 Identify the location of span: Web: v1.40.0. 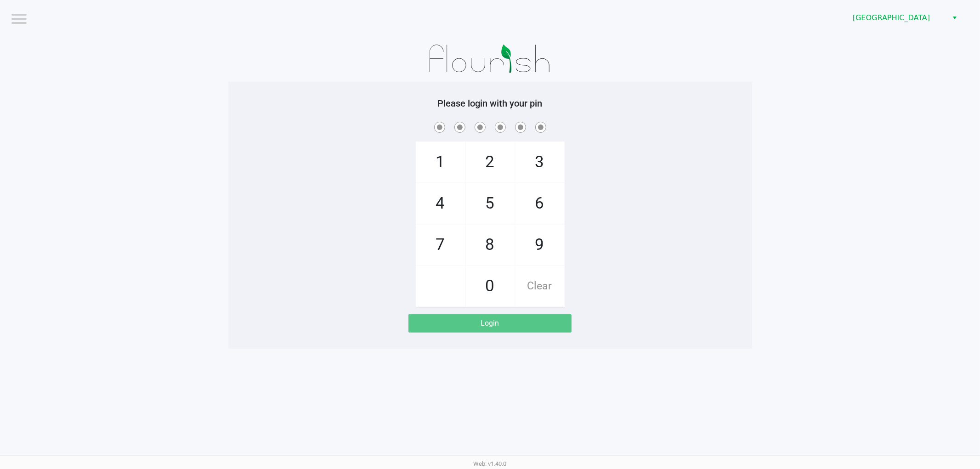
(490, 463).